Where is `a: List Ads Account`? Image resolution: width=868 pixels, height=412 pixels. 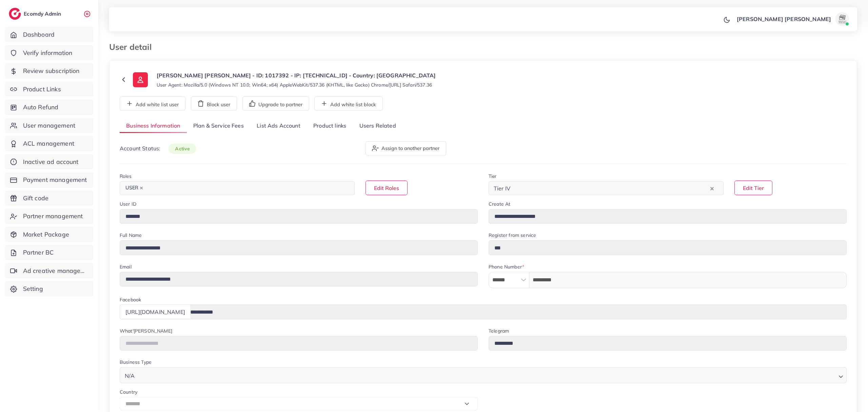 a: List Ads Account is located at coordinates (278, 126).